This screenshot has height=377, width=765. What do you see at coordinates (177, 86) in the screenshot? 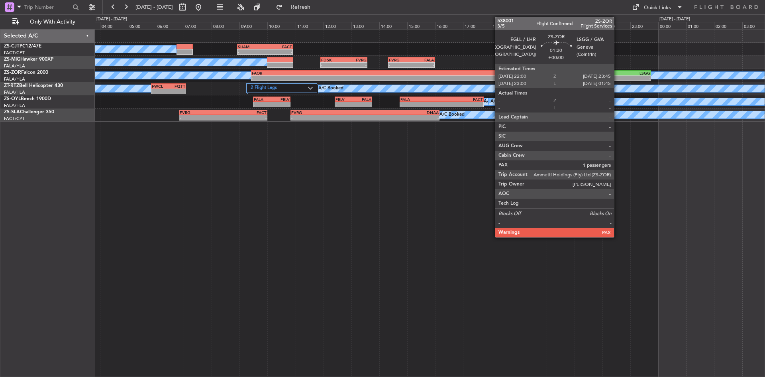
I see `div: FQTT` at bounding box center [177, 86].